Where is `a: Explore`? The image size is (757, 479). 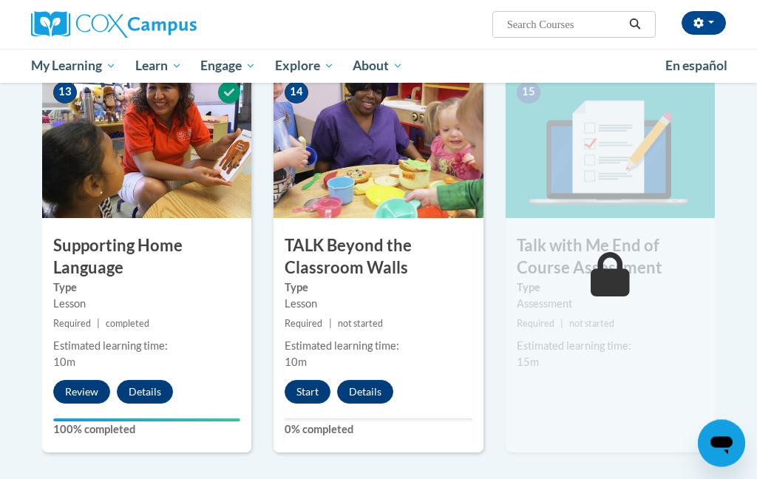
a: Explore is located at coordinates (305, 66).